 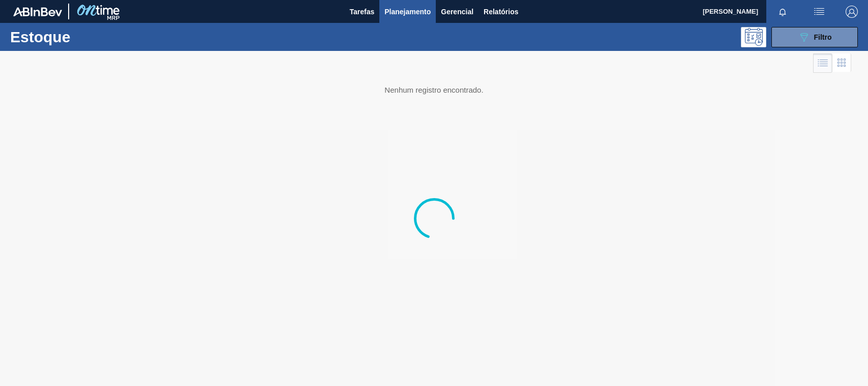 What do you see at coordinates (84, 37) in the screenshot?
I see `h1: Estoque` at bounding box center [84, 37].